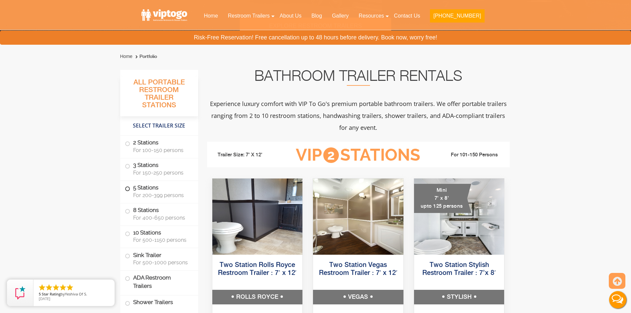 This screenshot has width=631, height=313. I want to click on span: Yeshiva Of S., so click(76, 294).